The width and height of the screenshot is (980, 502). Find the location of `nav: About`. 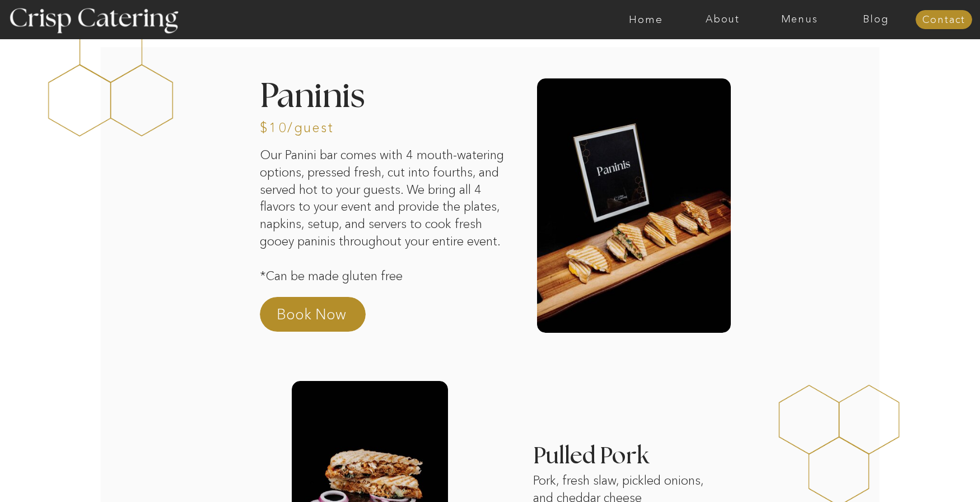

nav: About is located at coordinates (723, 19).